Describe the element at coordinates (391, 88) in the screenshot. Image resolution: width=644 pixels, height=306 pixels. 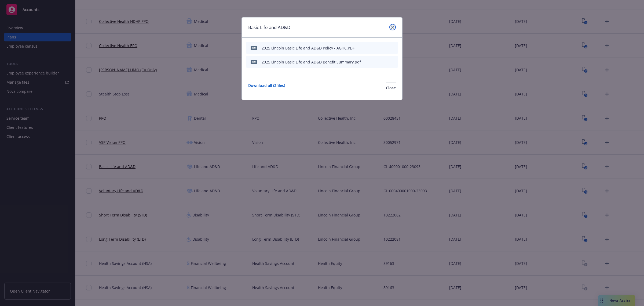
I see `span: Close` at that location.